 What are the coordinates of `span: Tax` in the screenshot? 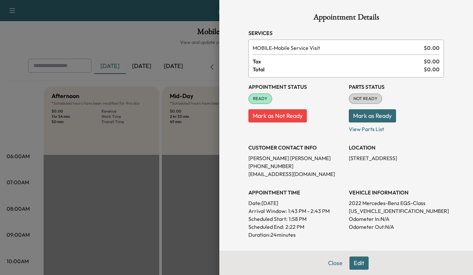 It's located at (338, 61).